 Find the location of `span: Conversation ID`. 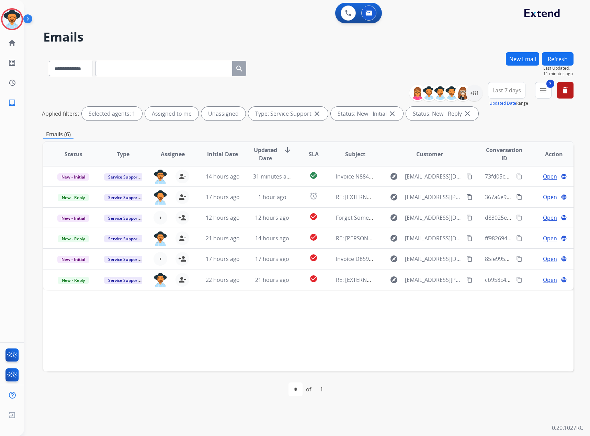

span: Conversation ID is located at coordinates (504, 154).